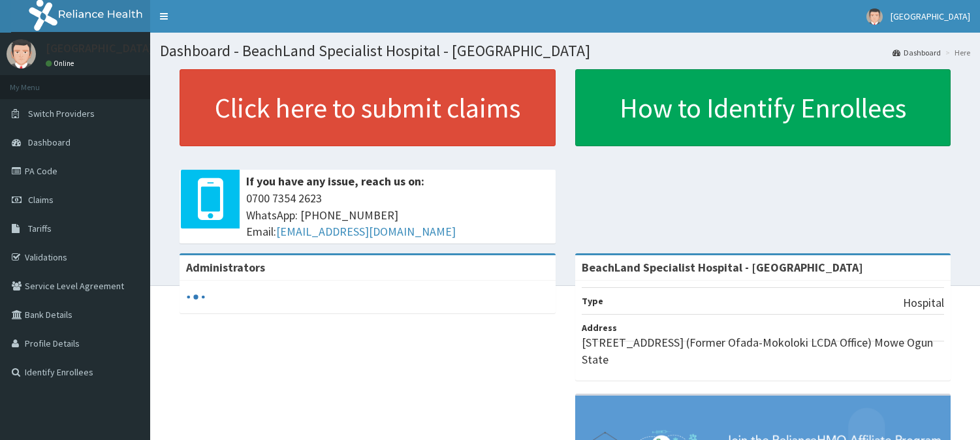 This screenshot has width=980, height=440. What do you see at coordinates (592, 301) in the screenshot?
I see `b: Type` at bounding box center [592, 301].